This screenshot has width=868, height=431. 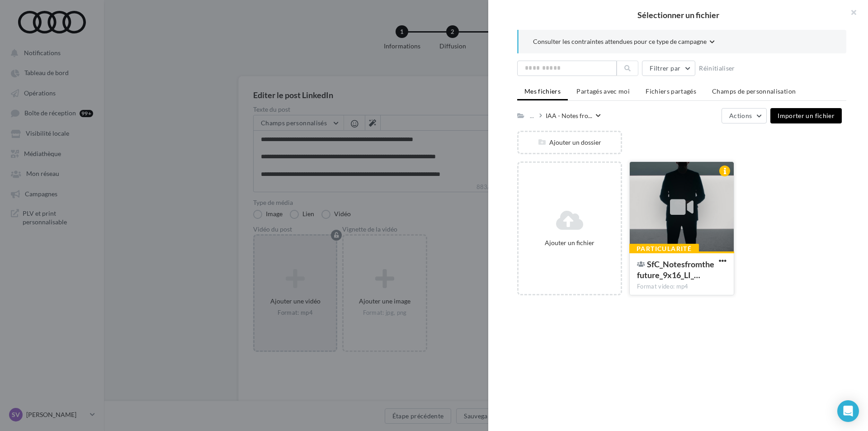 What do you see at coordinates (620, 41) in the screenshot?
I see `span: Consulter les contraintes attendues pour ce type de campagne` at bounding box center [620, 41].